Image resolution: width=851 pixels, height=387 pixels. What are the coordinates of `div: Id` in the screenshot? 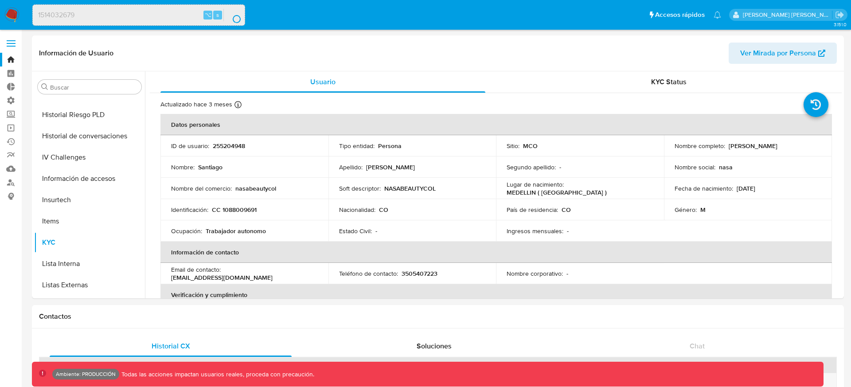 It's located at (113, 365).